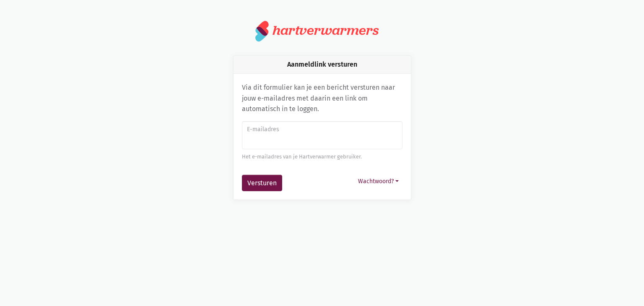  I want to click on div: hartverwarmers, so click(326, 30).